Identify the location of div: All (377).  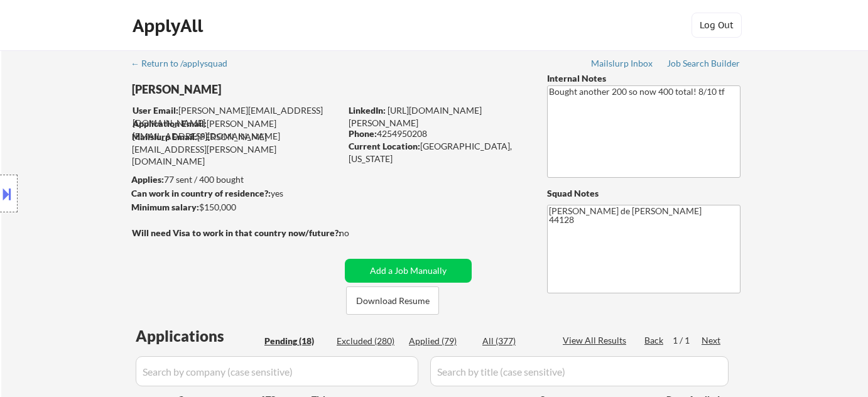
(514, 341).